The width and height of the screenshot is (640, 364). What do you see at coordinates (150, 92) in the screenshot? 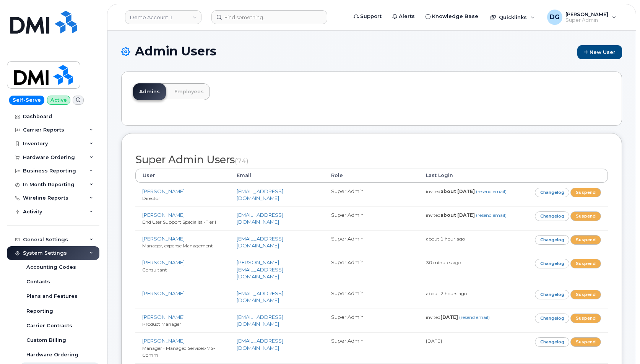
I see `a: Admins` at bounding box center [150, 92].